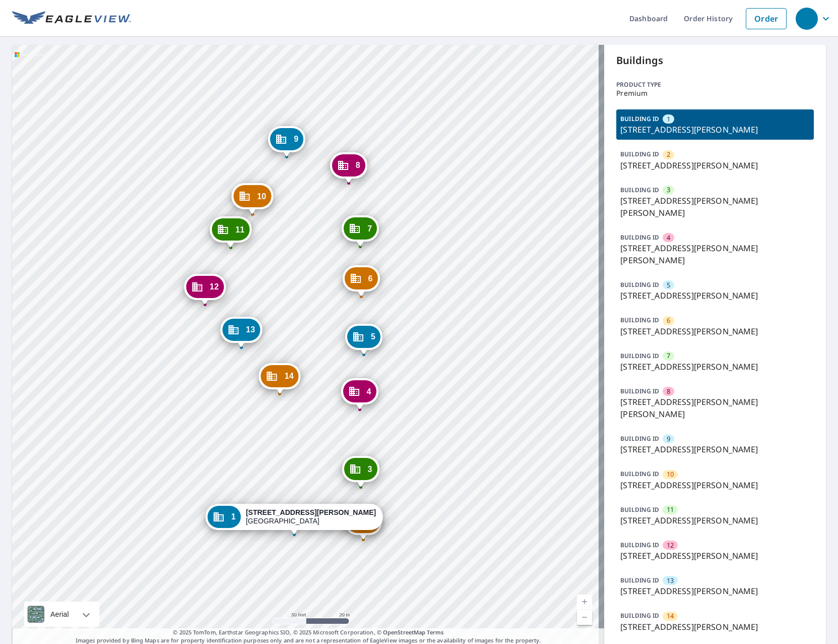 This screenshot has width=838, height=644. What do you see at coordinates (72, 19) in the screenshot?
I see `img: EV Logo` at bounding box center [72, 19].